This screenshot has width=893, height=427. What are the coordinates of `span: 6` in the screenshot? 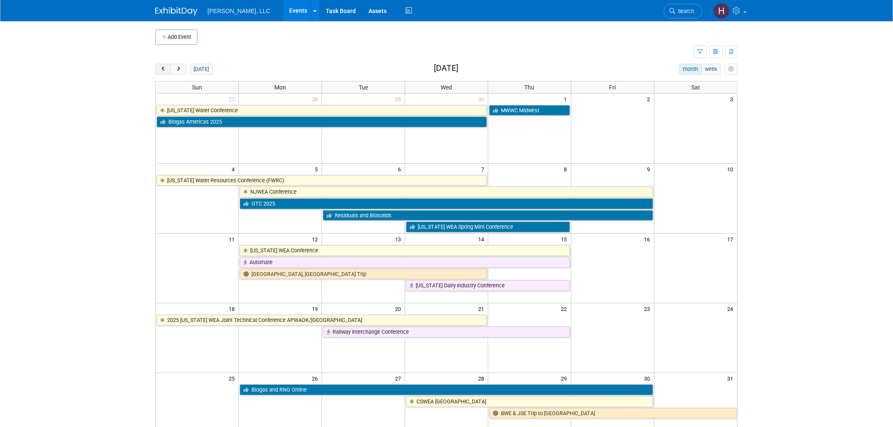 It's located at (401, 169).